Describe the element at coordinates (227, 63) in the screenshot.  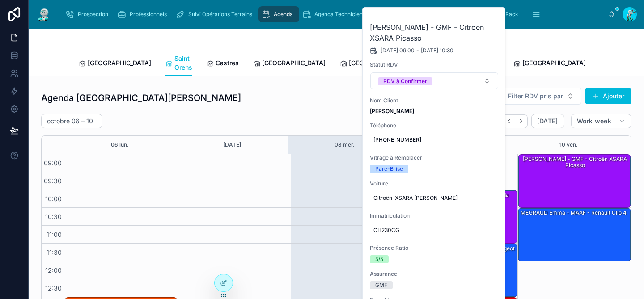
I see `span: Castres` at that location.